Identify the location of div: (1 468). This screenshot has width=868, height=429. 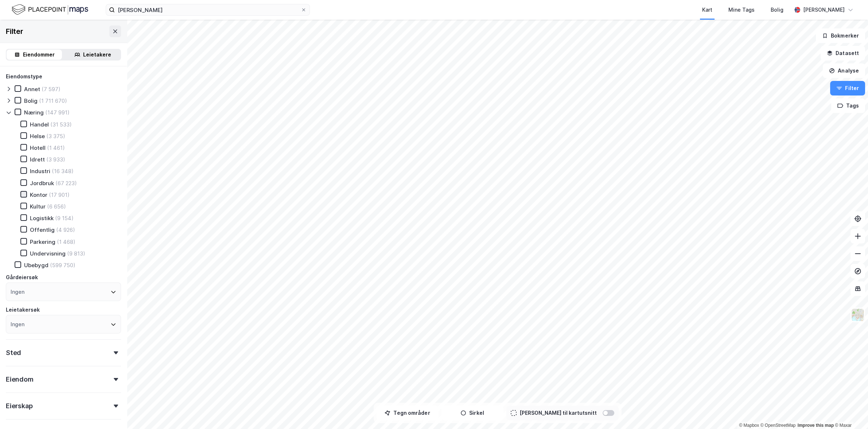
(66, 241).